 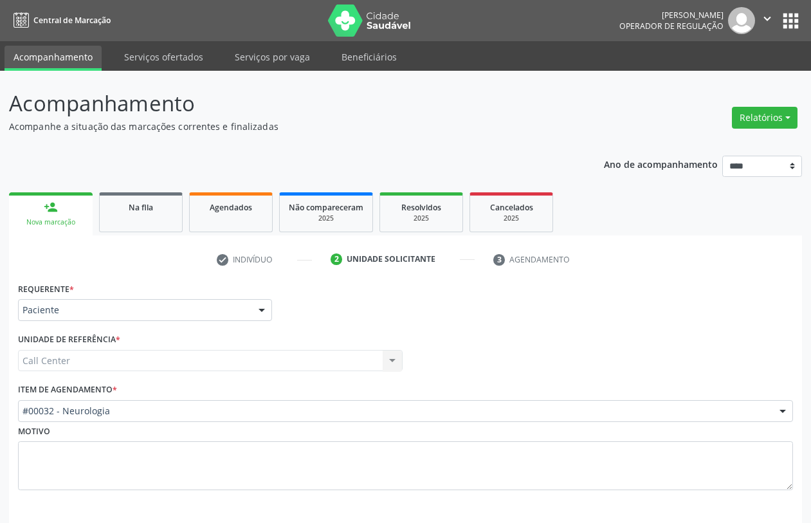 What do you see at coordinates (369, 57) in the screenshot?
I see `a: Beneficiários` at bounding box center [369, 57].